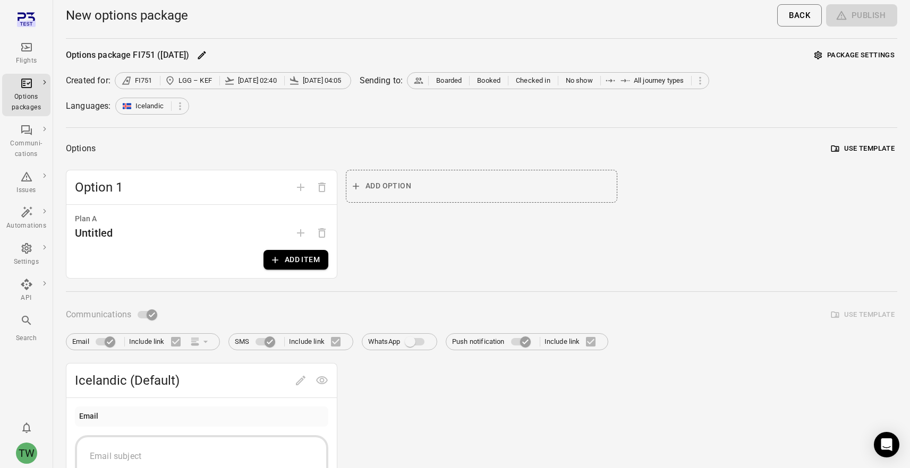 Image resolution: width=910 pixels, height=468 pixels. What do you see at coordinates (886, 445) in the screenshot?
I see `div: Open Intercom Messenger` at bounding box center [886, 445].